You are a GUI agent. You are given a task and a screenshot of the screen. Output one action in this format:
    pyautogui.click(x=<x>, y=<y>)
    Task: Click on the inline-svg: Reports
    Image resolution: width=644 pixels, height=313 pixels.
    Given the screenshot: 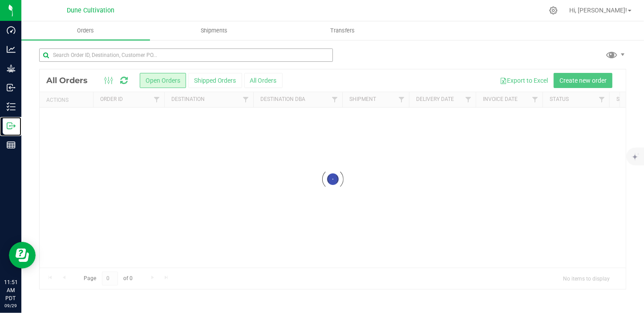 What is the action you would take?
    pyautogui.click(x=11, y=145)
    